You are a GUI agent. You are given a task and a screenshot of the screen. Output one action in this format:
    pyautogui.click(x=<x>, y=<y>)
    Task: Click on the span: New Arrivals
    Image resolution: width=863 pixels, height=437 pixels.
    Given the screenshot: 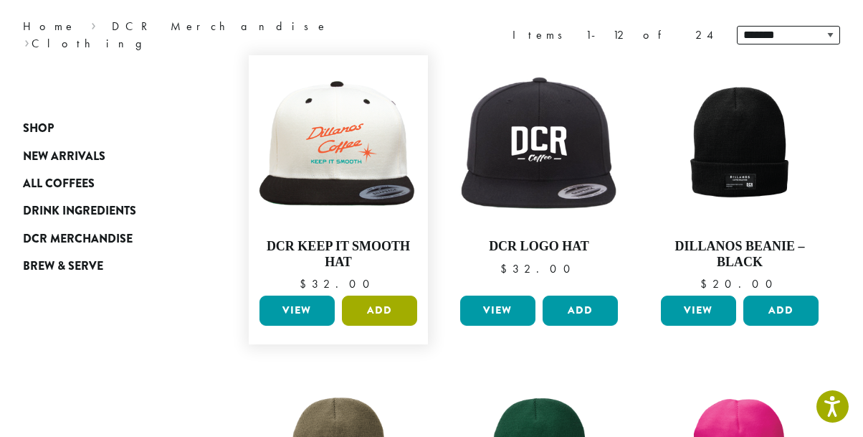 What is the action you would take?
    pyautogui.click(x=64, y=156)
    